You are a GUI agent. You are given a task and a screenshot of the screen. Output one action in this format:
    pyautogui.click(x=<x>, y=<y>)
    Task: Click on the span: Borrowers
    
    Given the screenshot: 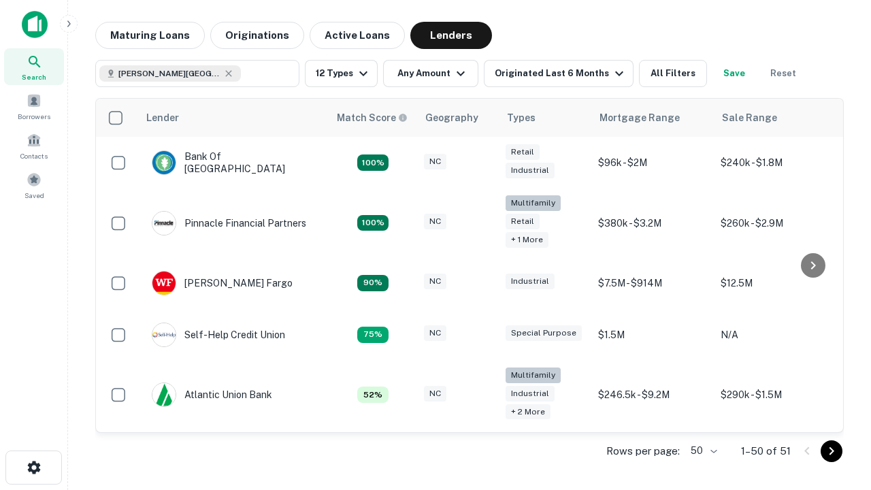 What is the action you would take?
    pyautogui.click(x=34, y=116)
    